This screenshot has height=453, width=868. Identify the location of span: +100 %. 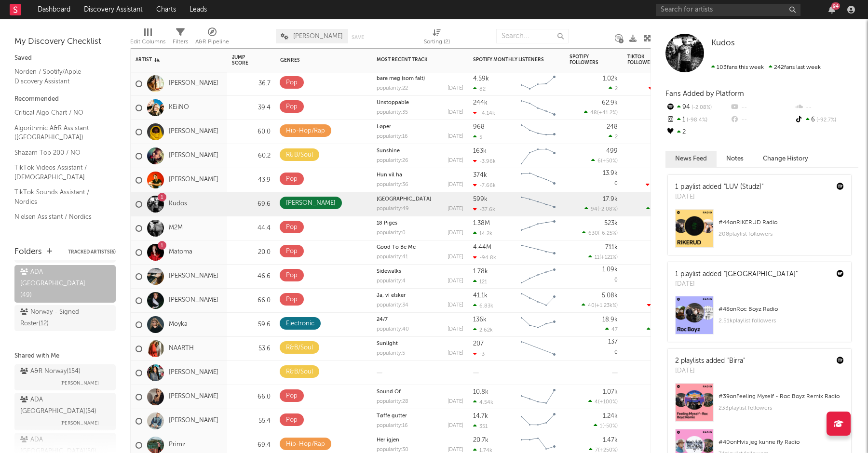
(607, 402).